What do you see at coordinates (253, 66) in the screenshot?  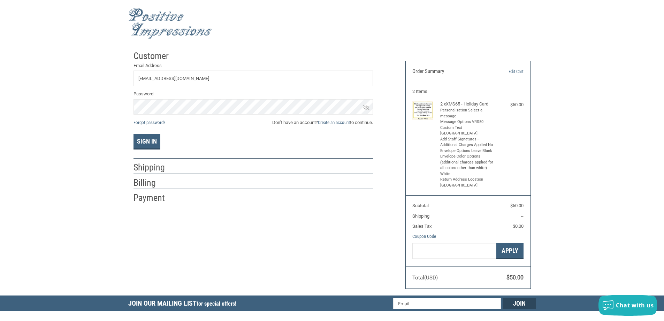 I see `label: Email Address` at bounding box center [253, 66].